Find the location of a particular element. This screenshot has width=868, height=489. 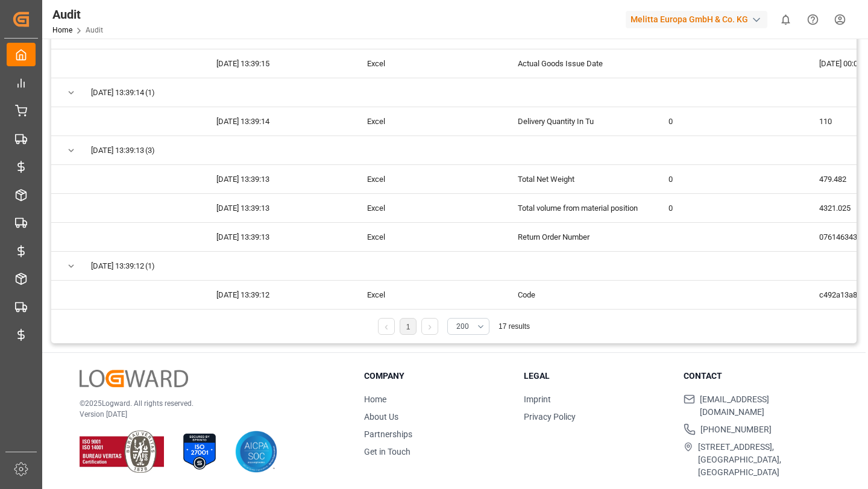

span: (3) is located at coordinates (150, 151).